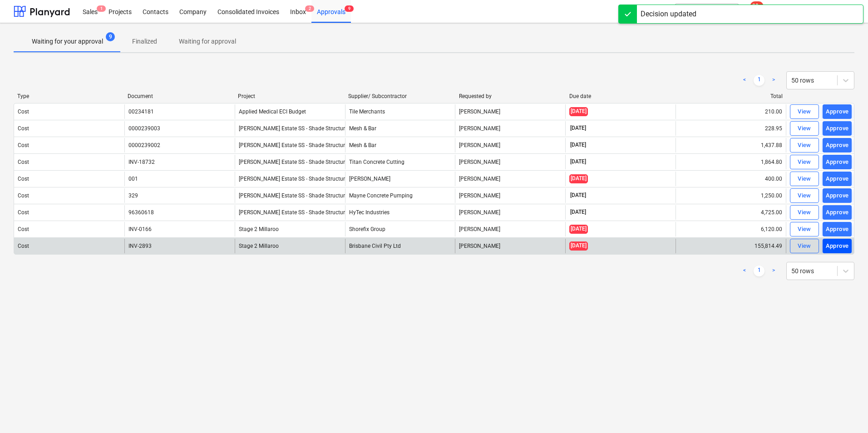 The height and width of the screenshot is (433, 868). Describe the element at coordinates (400, 162) in the screenshot. I see `div: Titan Concrete Cutting` at that location.